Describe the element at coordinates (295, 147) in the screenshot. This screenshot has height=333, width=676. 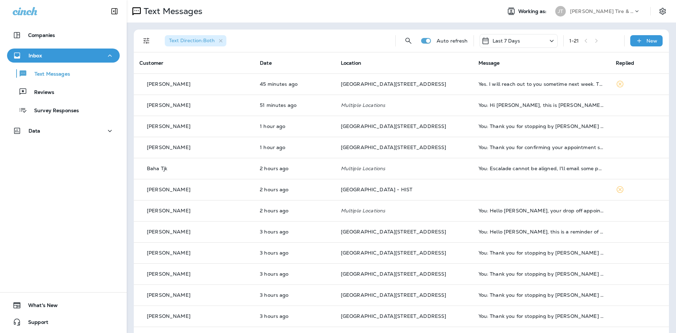
I see `p: Sep 18, 2025 10:52 AM` at that location.